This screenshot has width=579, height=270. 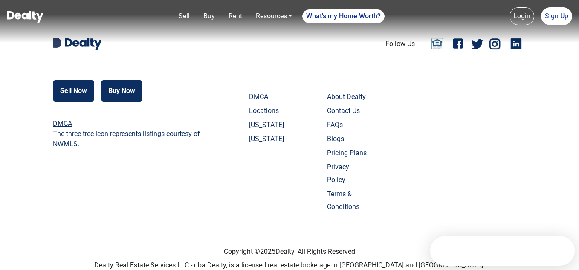 What do you see at coordinates (73, 91) in the screenshot?
I see `button: Sell Now` at bounding box center [73, 91].